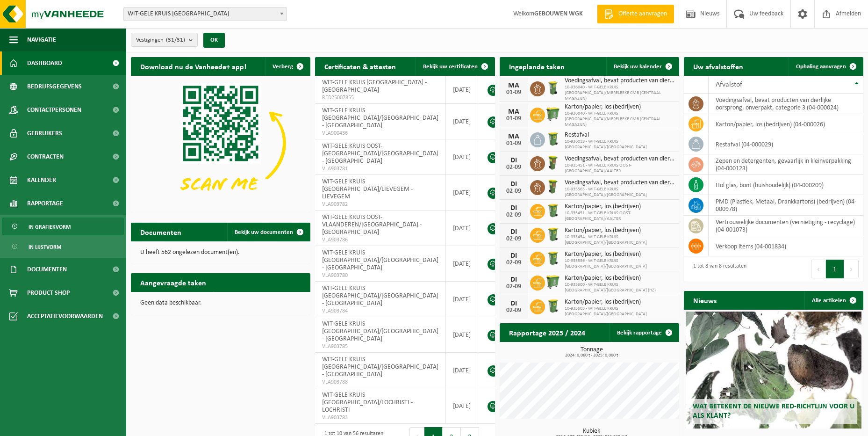  What do you see at coordinates (221, 253) in the screenshot?
I see `p: U heeft 562 ongelezen document(en).` at bounding box center [221, 253].